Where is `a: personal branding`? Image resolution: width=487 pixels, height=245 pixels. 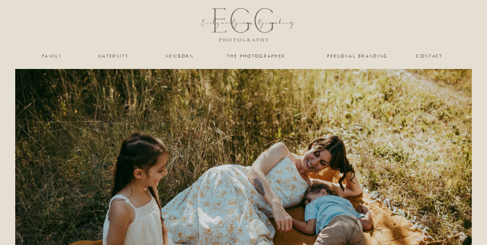
a: personal branding is located at coordinates (357, 56).